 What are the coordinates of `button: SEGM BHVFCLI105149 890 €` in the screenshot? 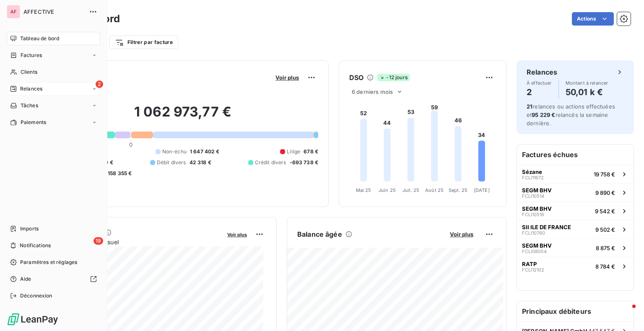 It's located at (576, 193).